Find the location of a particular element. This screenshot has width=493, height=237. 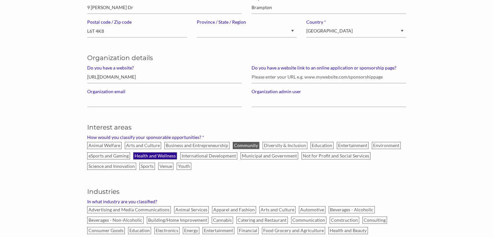

label: Catering and Restaurant is located at coordinates (262, 220).